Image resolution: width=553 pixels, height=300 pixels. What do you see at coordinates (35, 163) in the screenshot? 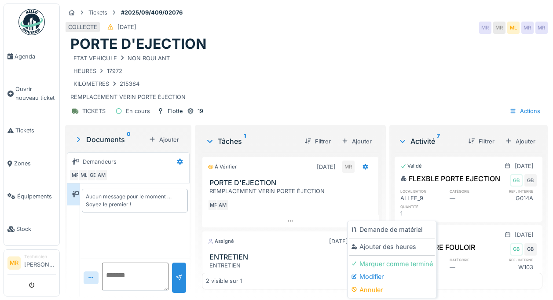
I see `span: Zones` at bounding box center [35, 163].